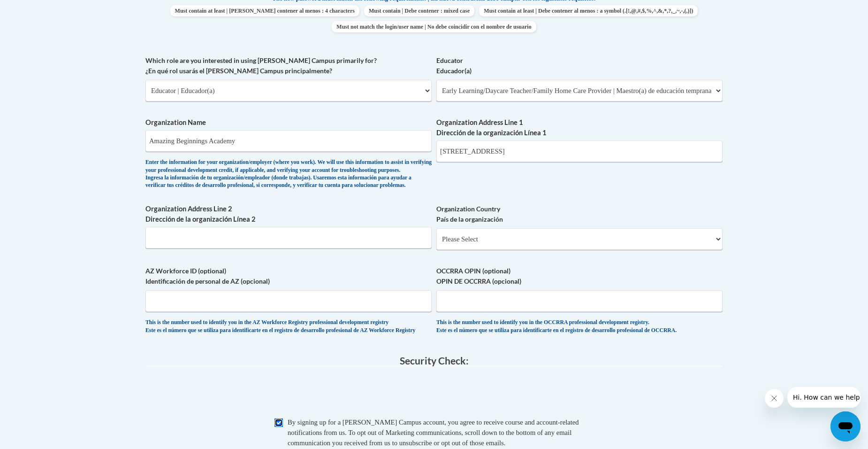  What do you see at coordinates (580, 65) in the screenshot?
I see `label: Educator Educador(a)` at bounding box center [580, 65].